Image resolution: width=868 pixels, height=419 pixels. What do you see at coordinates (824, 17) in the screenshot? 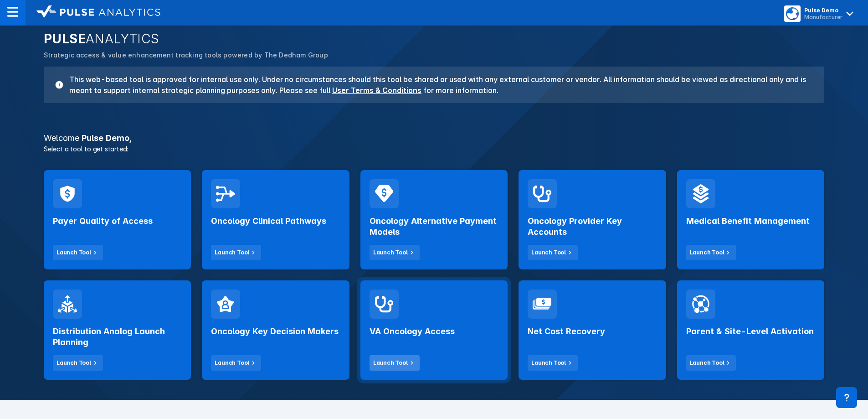
I see `div: Manufacturer` at bounding box center [824, 17].